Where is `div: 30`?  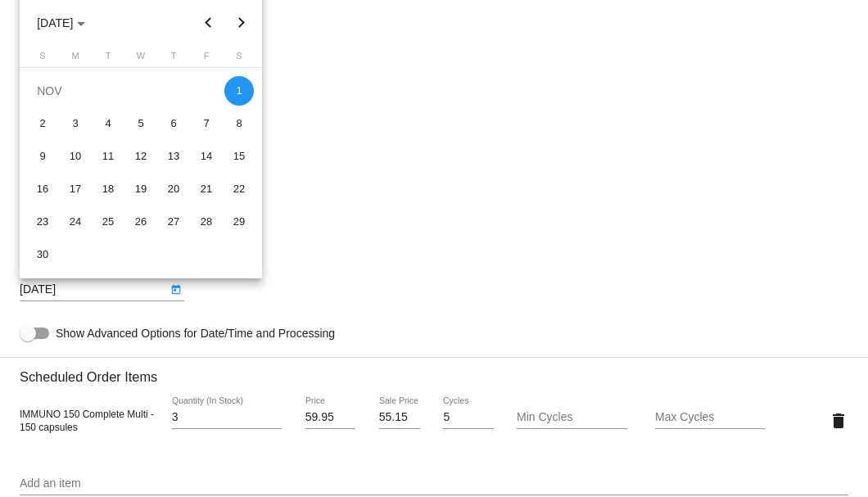
div: 30 is located at coordinates (42, 255).